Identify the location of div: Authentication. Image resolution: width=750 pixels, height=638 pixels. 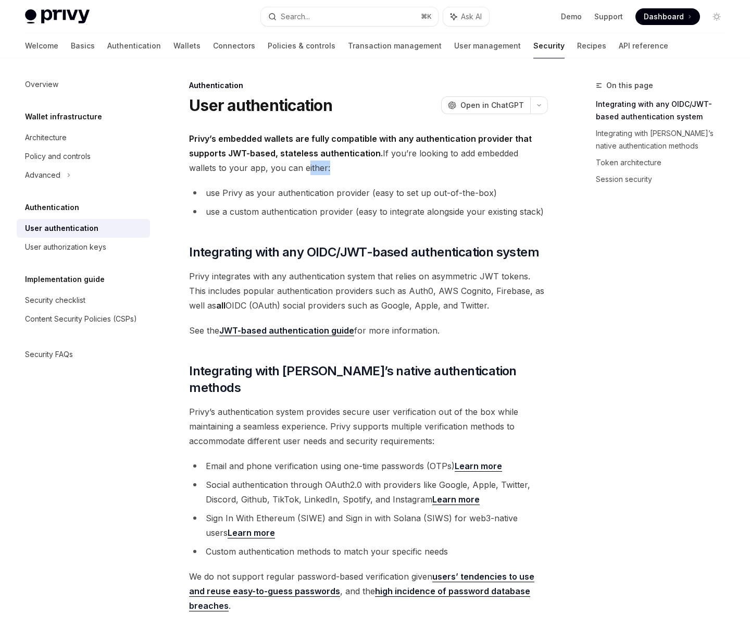
(368, 85).